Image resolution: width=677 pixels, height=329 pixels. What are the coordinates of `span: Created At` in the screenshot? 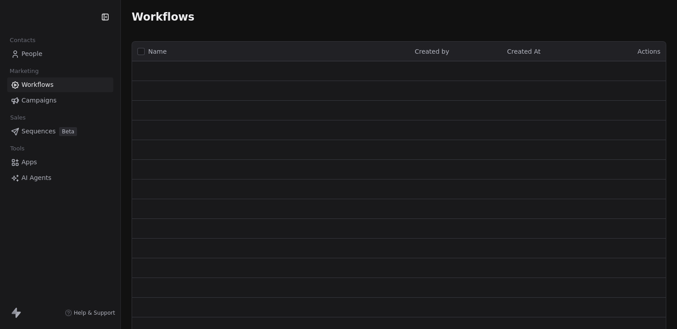 It's located at (524, 51).